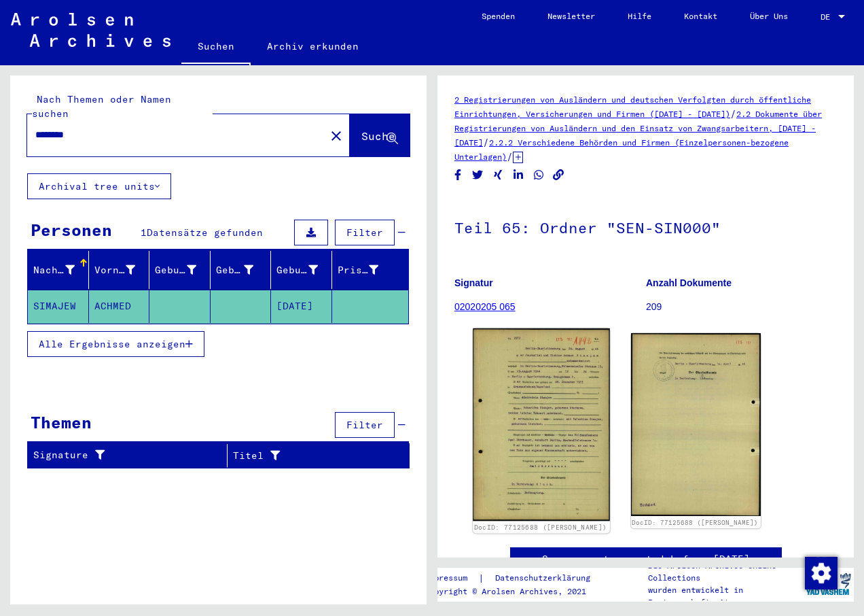 The image size is (864, 616). I want to click on mat-cell: ACHMED, so click(120, 306).